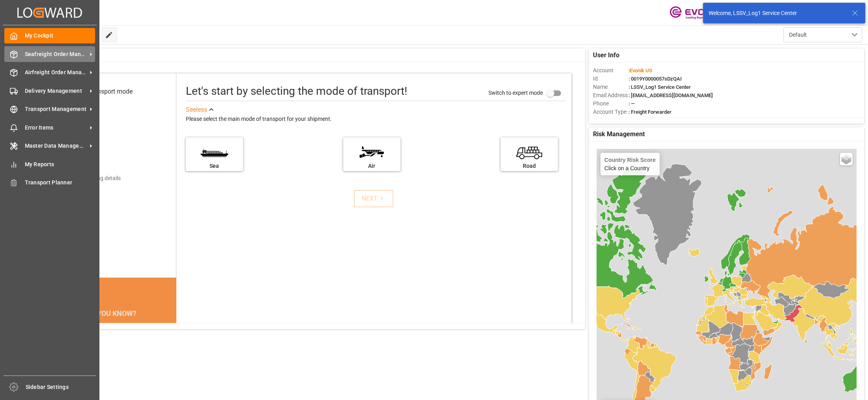  Describe the element at coordinates (659, 87) in the screenshot. I see `span: : LSSV_Log1 Service Center` at that location.